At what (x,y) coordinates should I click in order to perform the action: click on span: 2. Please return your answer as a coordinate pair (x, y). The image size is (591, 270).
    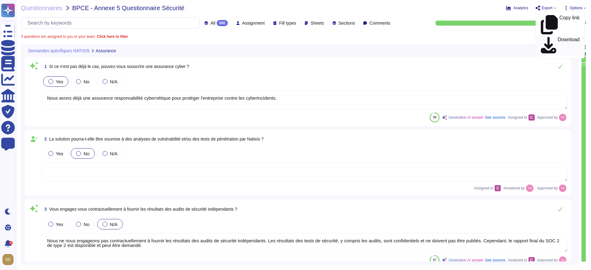
    Looking at the image, I should click on (44, 139).